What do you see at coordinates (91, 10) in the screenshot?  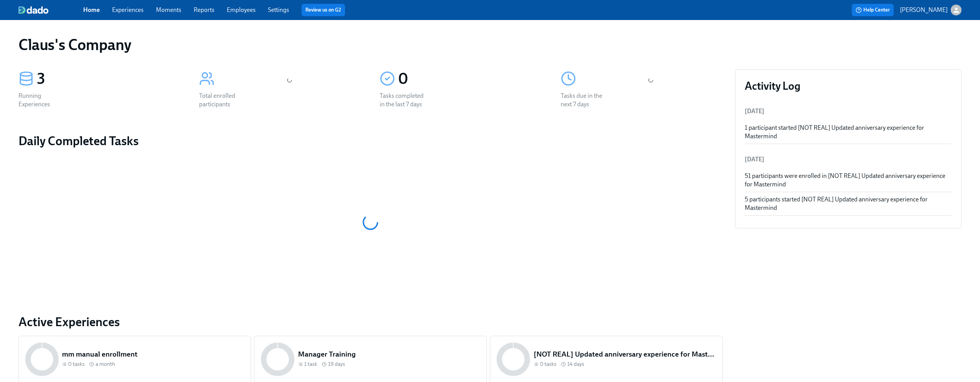 I see `a: Home` at bounding box center [91, 10].